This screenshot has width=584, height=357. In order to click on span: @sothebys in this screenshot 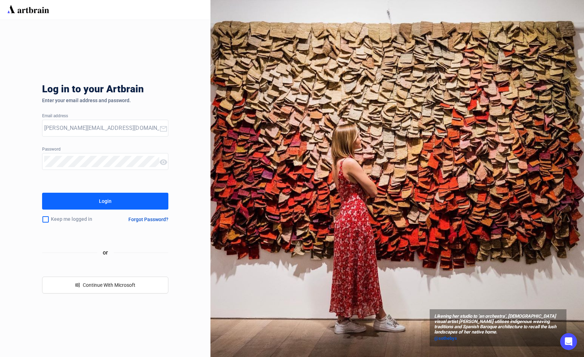, I will do `click(445, 338)`.